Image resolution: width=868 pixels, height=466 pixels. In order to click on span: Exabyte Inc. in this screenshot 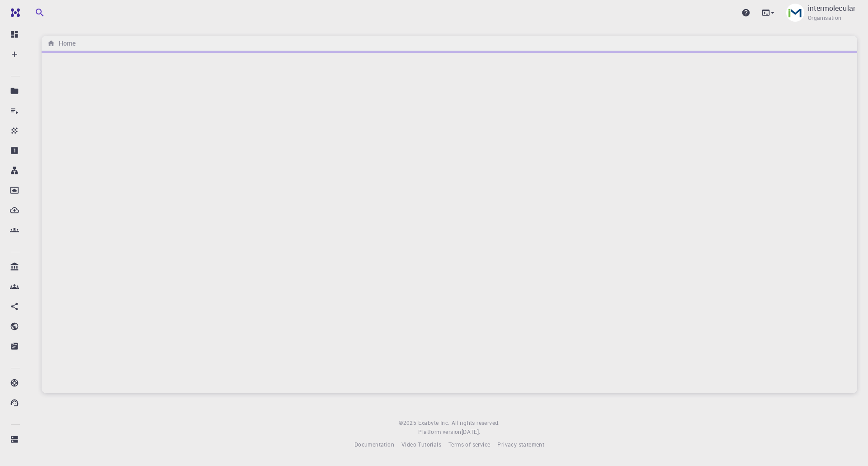, I will do `click(434, 422)`.